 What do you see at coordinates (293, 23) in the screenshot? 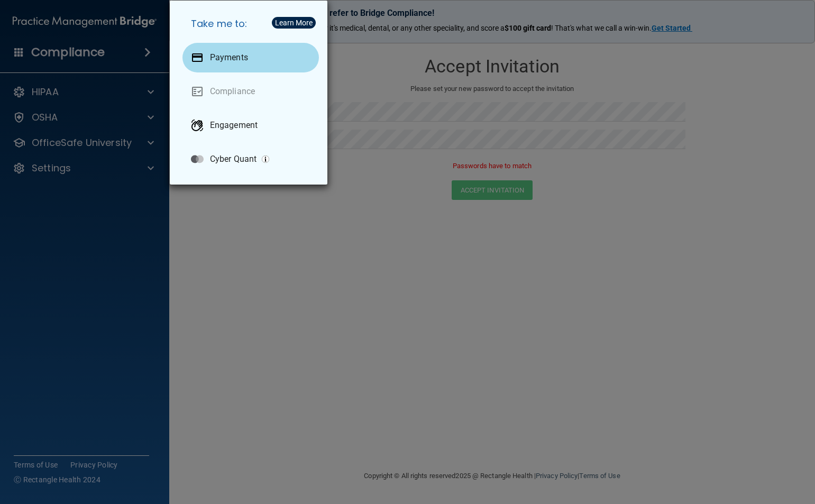
I see `div: Learn More` at bounding box center [293, 23].